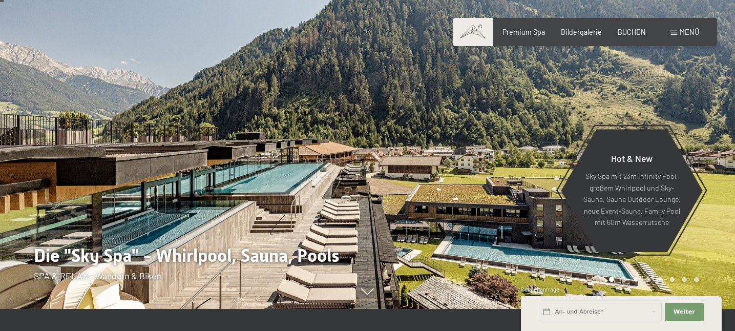 The width and height of the screenshot is (735, 331). Describe the element at coordinates (636, 280) in the screenshot. I see `div: Carousel Page 3` at that location.